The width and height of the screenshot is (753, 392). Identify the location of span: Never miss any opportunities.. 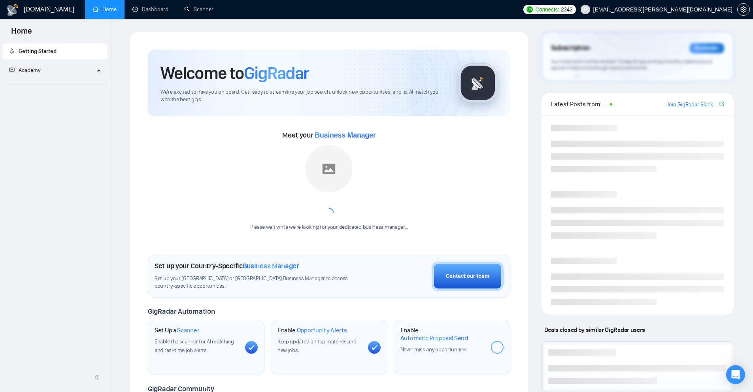
(434, 349).